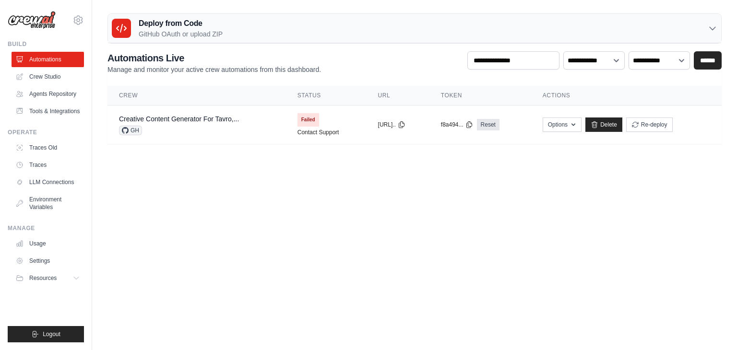  I want to click on a: Traces, so click(48, 165).